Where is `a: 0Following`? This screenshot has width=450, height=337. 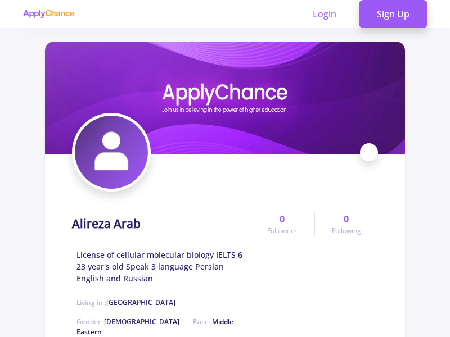
a: 0Following is located at coordinates (346, 224).